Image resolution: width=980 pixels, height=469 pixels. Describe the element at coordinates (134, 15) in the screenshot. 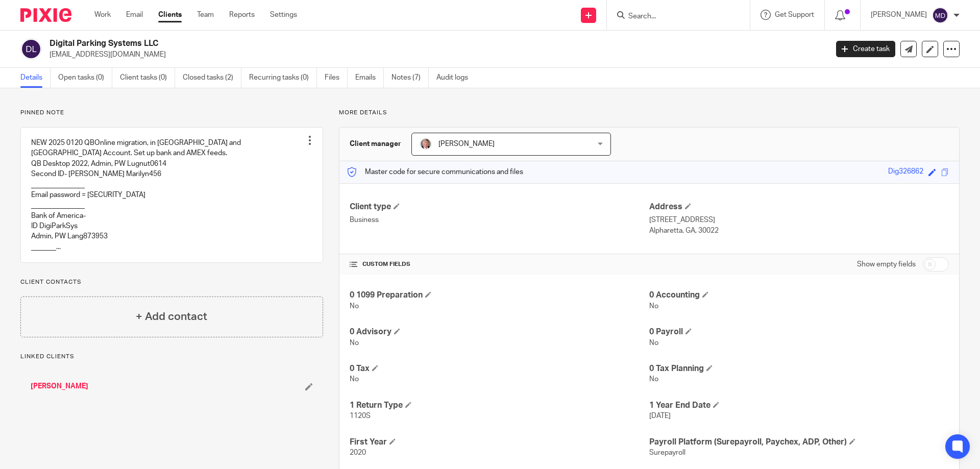

I see `a: Email` at that location.